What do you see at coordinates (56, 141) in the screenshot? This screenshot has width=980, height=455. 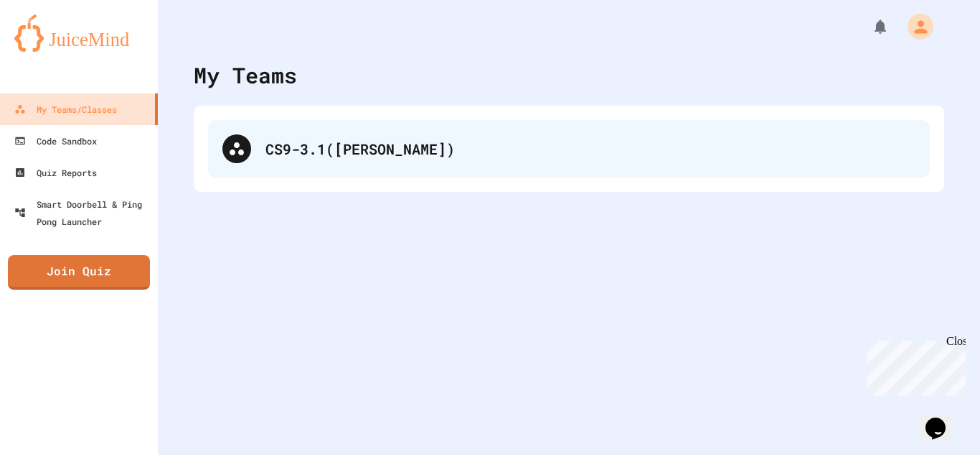 I see `div: Code Sandbox` at bounding box center [56, 141].